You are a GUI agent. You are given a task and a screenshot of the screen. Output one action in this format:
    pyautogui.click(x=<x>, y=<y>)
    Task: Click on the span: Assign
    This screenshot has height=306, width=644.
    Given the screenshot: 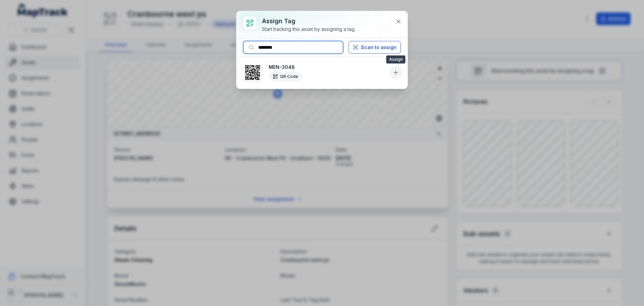 What is the action you would take?
    pyautogui.click(x=396, y=60)
    